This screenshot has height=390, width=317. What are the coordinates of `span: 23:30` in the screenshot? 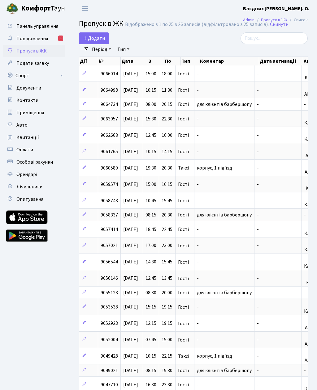 It's located at (167, 385).